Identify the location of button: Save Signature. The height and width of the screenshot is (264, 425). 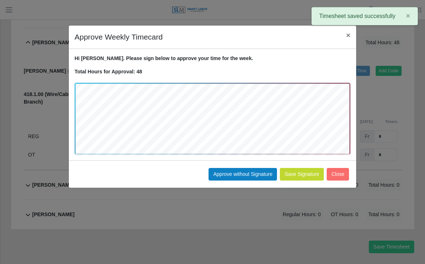
(302, 174).